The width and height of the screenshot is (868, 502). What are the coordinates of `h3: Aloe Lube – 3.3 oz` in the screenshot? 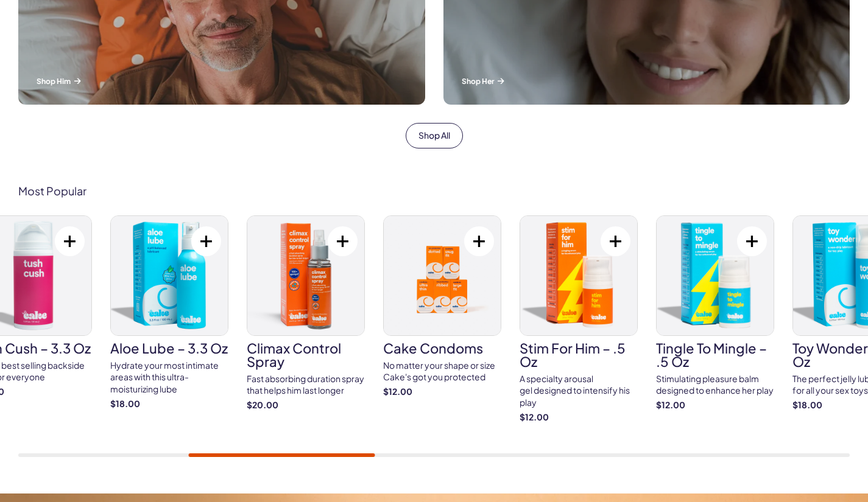 It's located at (170, 348).